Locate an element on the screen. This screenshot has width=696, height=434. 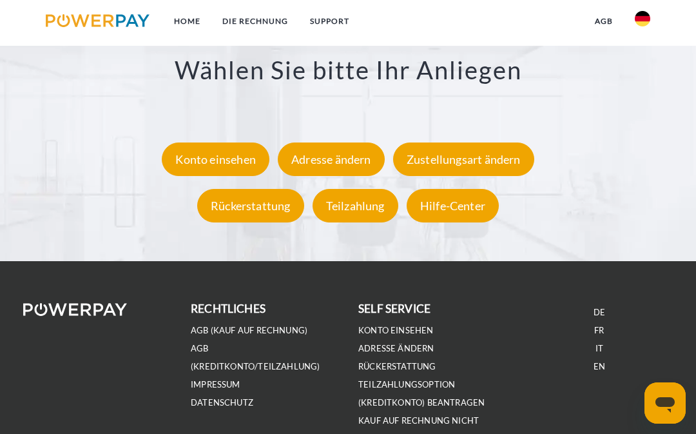
a: FR is located at coordinates (599, 330).